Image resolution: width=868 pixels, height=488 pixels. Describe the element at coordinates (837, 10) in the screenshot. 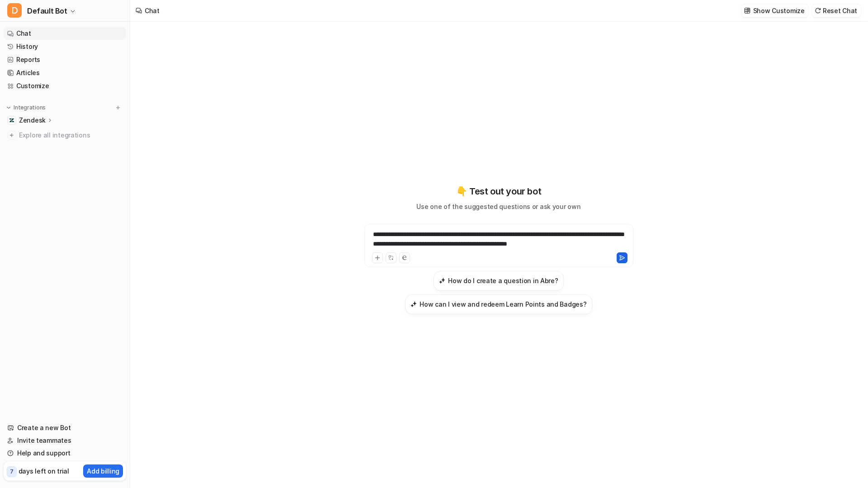

I see `button: Reset Chat` at that location.